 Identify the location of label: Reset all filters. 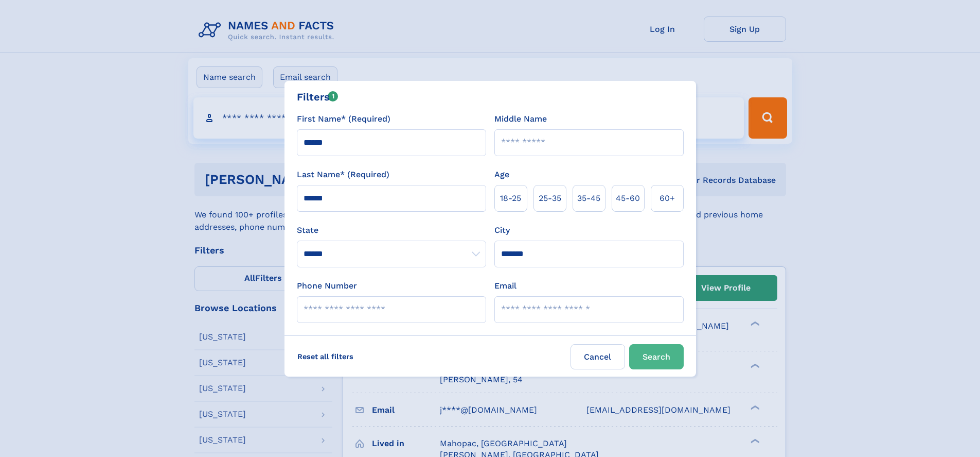
(325, 356).